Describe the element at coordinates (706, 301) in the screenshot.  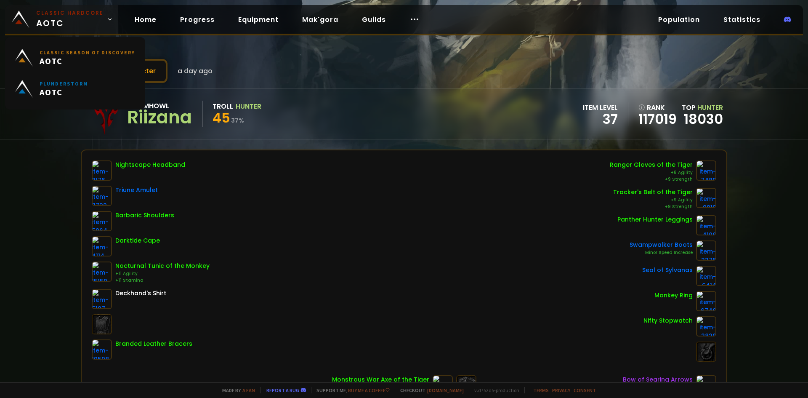
I see `img: item-6748` at that location.